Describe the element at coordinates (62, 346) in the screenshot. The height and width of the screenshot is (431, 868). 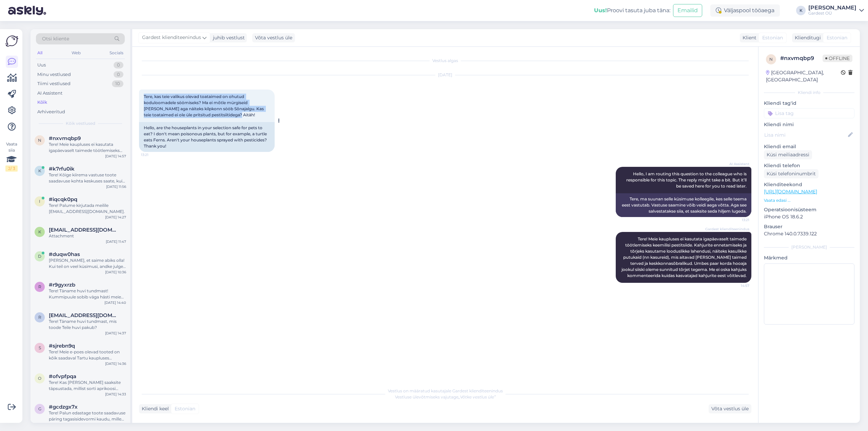
I see `span: #sjrebn9q` at that location.